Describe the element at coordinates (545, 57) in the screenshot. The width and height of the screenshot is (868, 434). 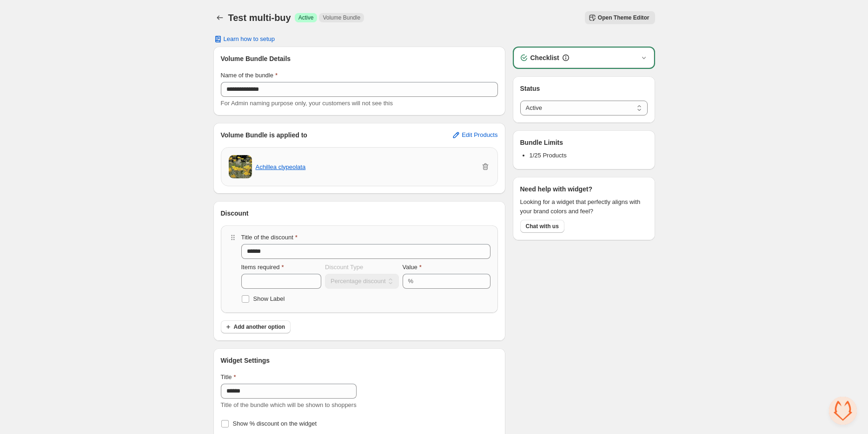
I see `h3: Checklist` at that location.